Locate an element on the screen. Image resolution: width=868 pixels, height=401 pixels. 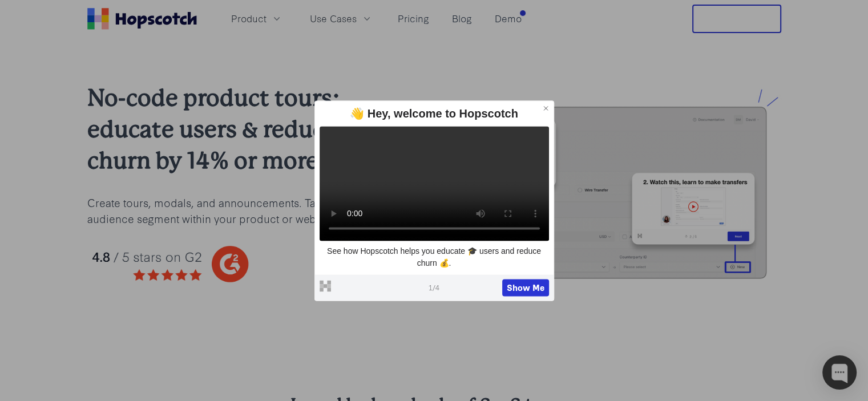
button: Product is located at coordinates (257, 18).